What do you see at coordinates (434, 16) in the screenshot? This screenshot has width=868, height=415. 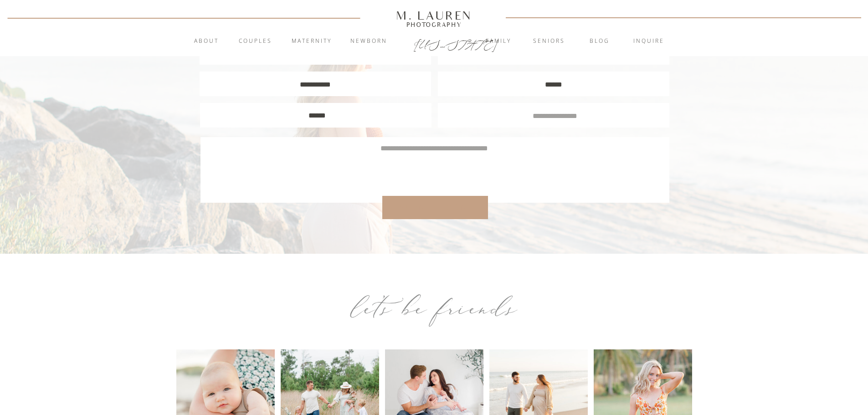 I see `div: M. Lauren` at bounding box center [434, 16].